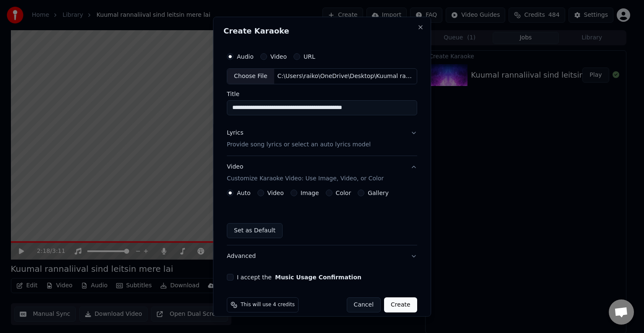  Describe the element at coordinates (299, 277) in the screenshot. I see `label: I accept the` at that location.